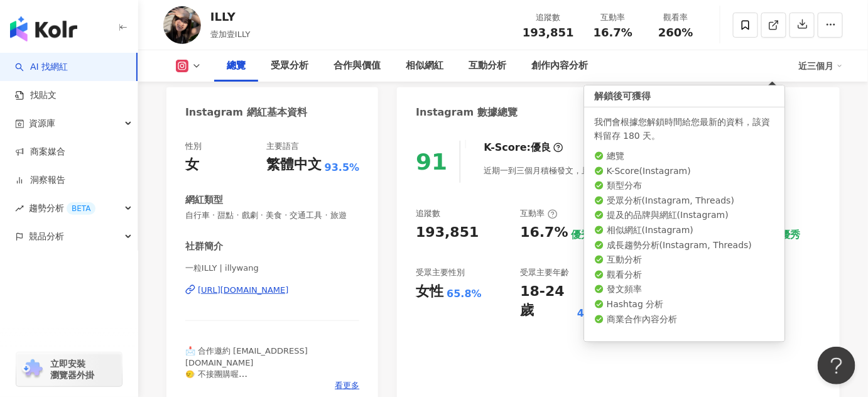 The height and width of the screenshot is (397, 868). What do you see at coordinates (236, 66) in the screenshot?
I see `div: 總覽` at bounding box center [236, 66].